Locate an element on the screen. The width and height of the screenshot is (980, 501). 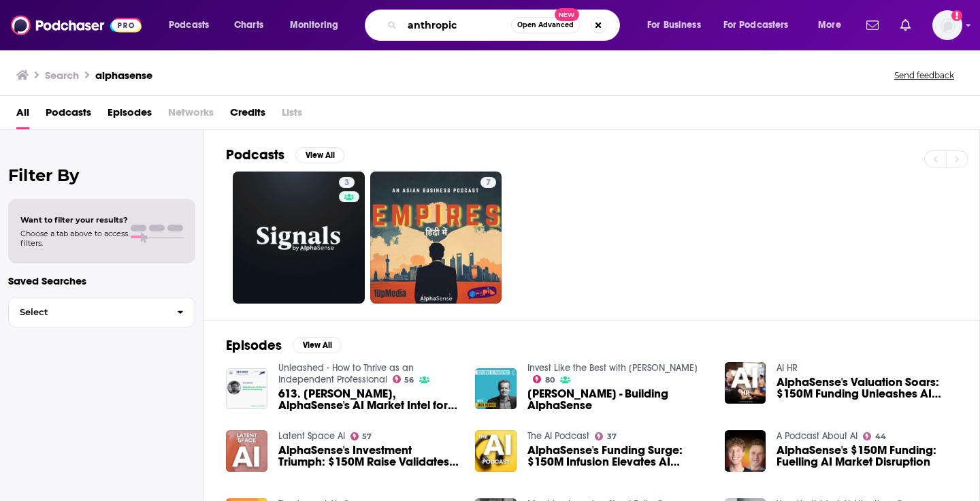
button: Select is located at coordinates (102, 312).